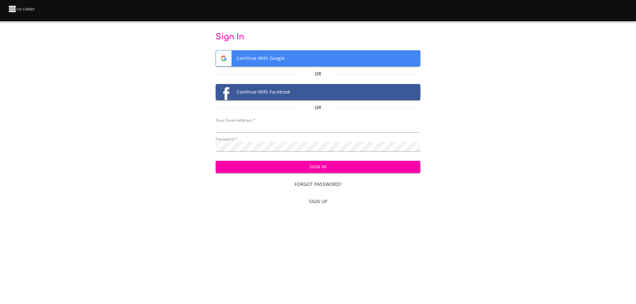 This screenshot has height=304, width=636. I want to click on p: Sign In, so click(318, 37).